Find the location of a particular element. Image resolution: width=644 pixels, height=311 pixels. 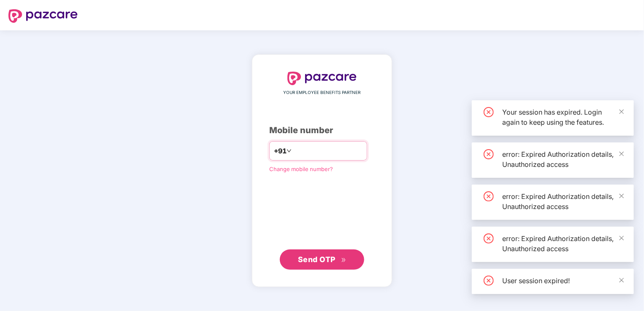

span: double-right is located at coordinates (344, 260).